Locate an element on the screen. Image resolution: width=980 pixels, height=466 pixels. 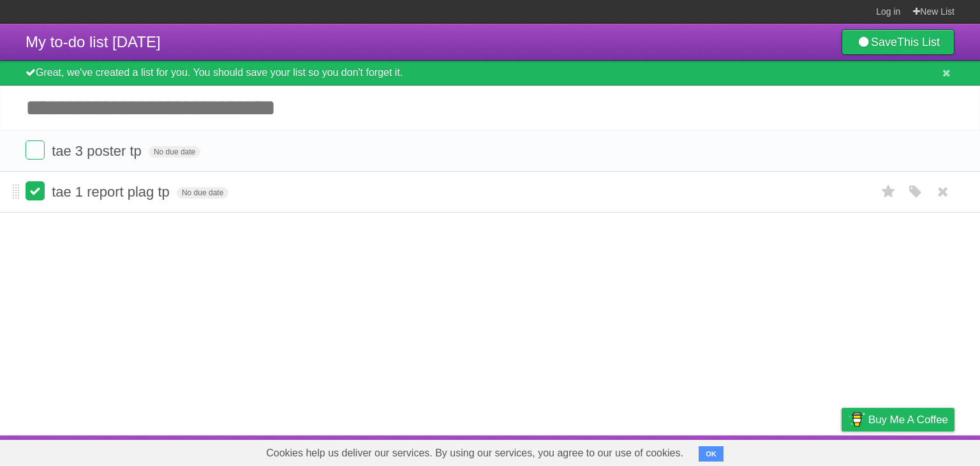
a: SaveThis List is located at coordinates (898, 42).